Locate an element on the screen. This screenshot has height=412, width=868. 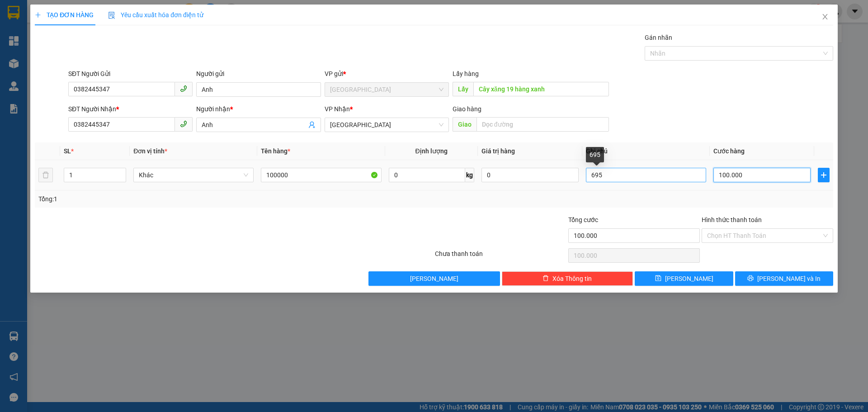
div: SĐT Người Gửi is located at coordinates (130, 74).